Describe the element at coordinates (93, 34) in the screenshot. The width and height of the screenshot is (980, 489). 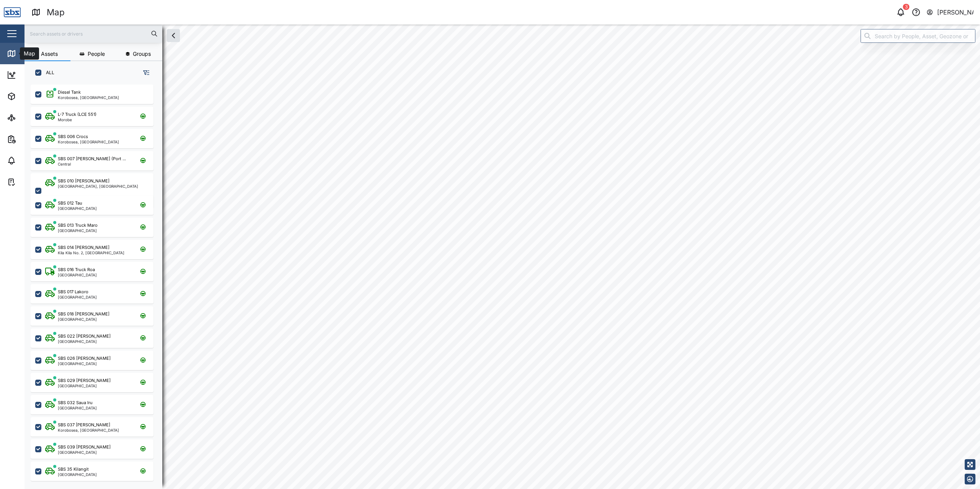
I see `input: Search assets or drivers` at that location.